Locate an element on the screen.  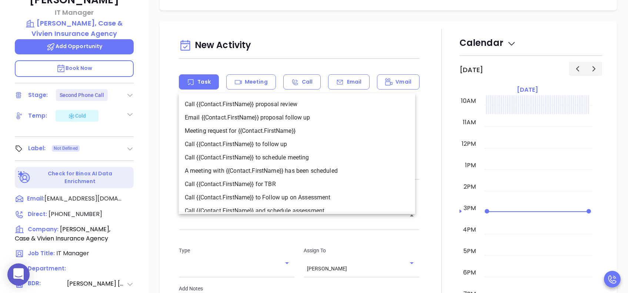
p: Email is located at coordinates (354, 82).